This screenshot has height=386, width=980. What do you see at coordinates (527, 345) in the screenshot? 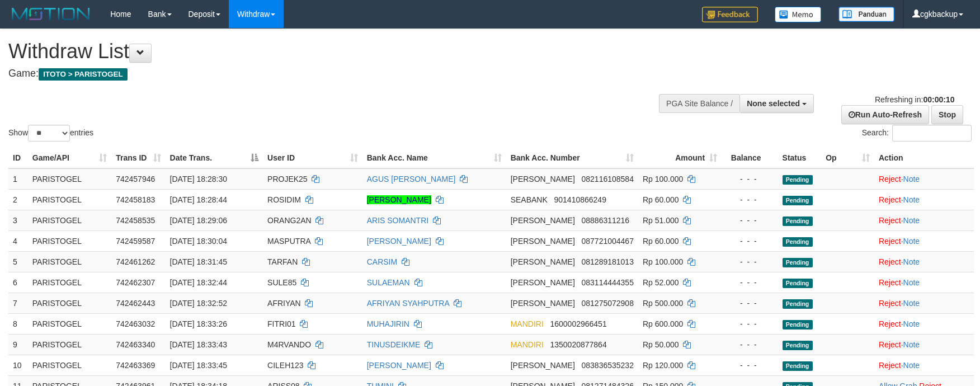
I see `span: MANDIRI` at bounding box center [527, 345].